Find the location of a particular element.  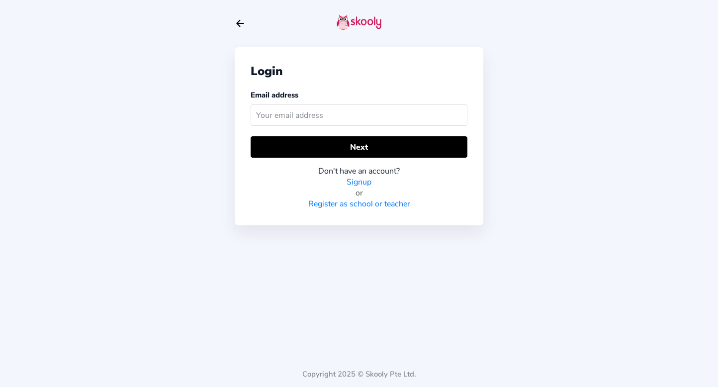

label: Email address is located at coordinates (274, 95).